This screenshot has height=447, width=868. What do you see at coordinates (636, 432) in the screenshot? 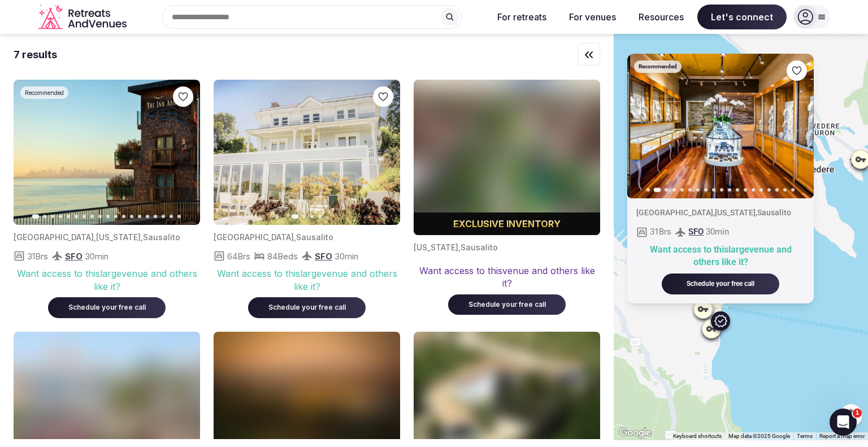
I see `a: Open this area in Google Maps (opens a new window)` at bounding box center [636, 432].